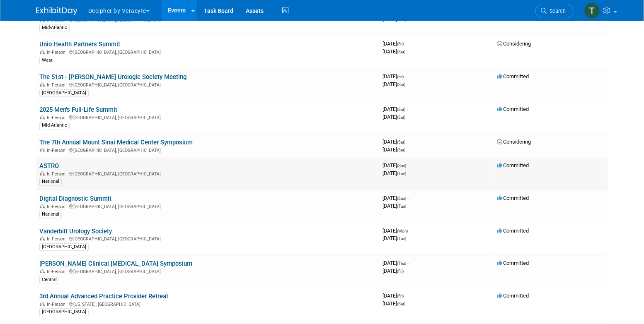  What do you see at coordinates (116, 143) in the screenshot?
I see `a: The 7th Annual Mount Sinai Medical Center Symposium` at bounding box center [116, 143].